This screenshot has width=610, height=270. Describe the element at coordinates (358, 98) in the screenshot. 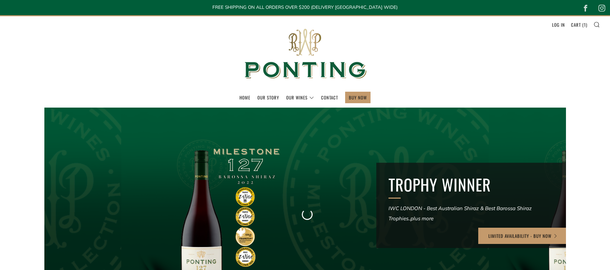

I see `a: BUY NOW` at that location.